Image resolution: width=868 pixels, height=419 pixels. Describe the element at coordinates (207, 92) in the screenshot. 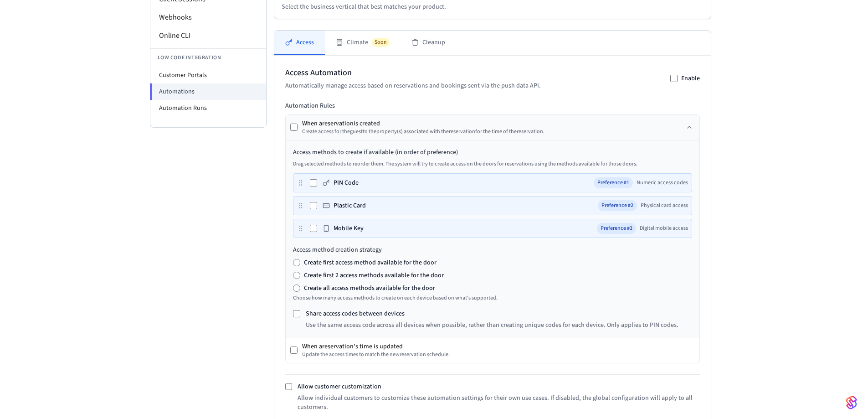

I see `li: Automations` at that location.